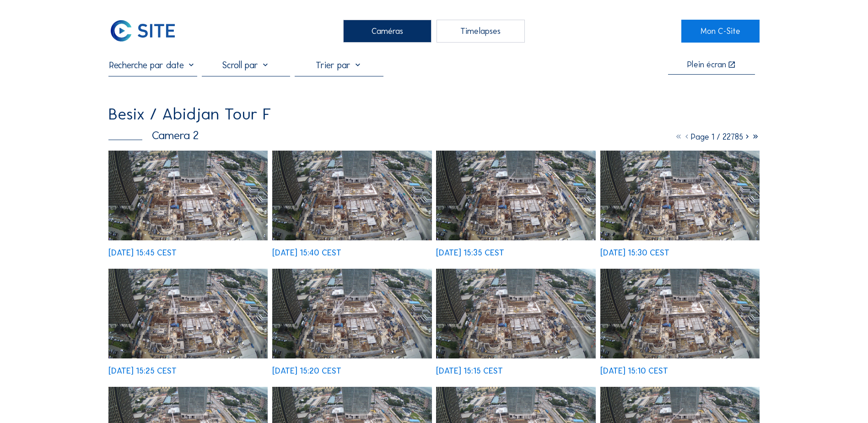 This screenshot has width=868, height=423. What do you see at coordinates (516, 314) in the screenshot?
I see `img: image_52640128` at bounding box center [516, 314].